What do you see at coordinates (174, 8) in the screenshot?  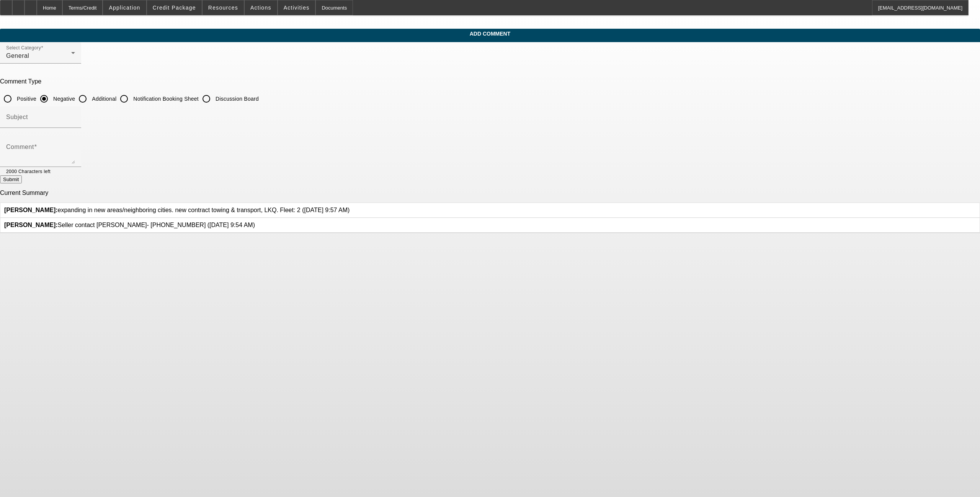 I see `button: Credit Package` at bounding box center [174, 8].